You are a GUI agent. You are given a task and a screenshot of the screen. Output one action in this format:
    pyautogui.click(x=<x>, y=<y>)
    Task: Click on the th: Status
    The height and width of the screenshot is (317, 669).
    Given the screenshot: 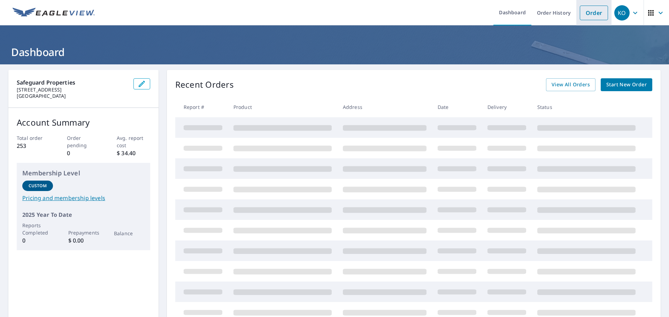 What is the action you would take?
    pyautogui.click(x=586, y=107)
    